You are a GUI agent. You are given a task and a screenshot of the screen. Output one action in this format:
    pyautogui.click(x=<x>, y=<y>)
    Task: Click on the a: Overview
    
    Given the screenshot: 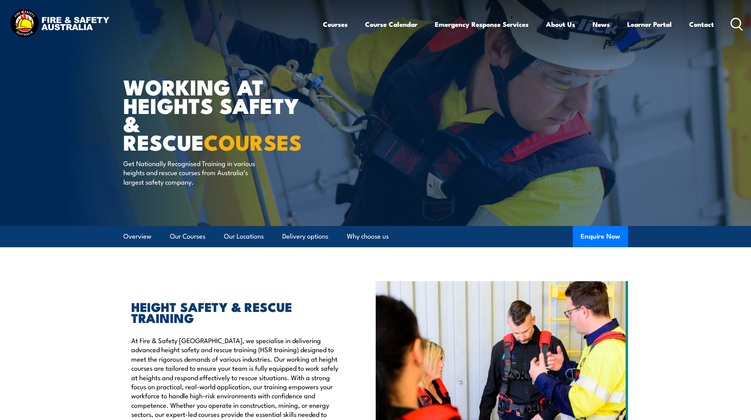 What is the action you would take?
    pyautogui.click(x=137, y=236)
    